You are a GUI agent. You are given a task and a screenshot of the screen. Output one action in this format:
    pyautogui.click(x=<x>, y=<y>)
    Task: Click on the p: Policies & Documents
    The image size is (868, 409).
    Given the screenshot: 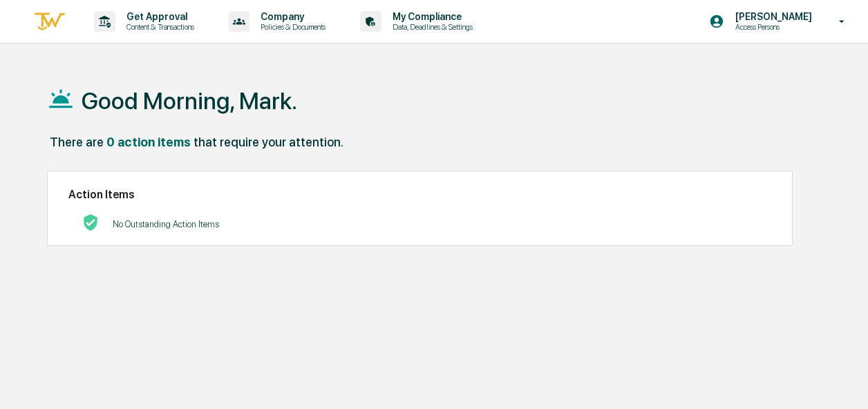 What is the action you would take?
    pyautogui.click(x=291, y=27)
    